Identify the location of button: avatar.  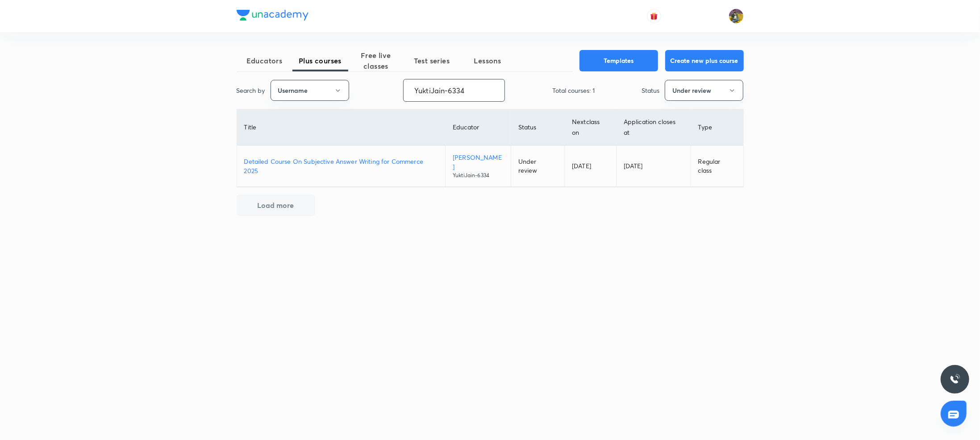
(654, 16).